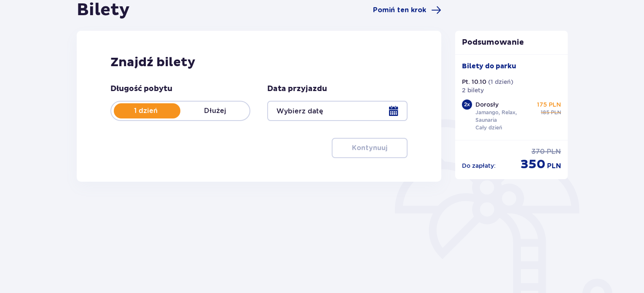 Image resolution: width=644 pixels, height=293 pixels. Describe the element at coordinates (297, 89) in the screenshot. I see `p: Data przyjazdu` at that location.